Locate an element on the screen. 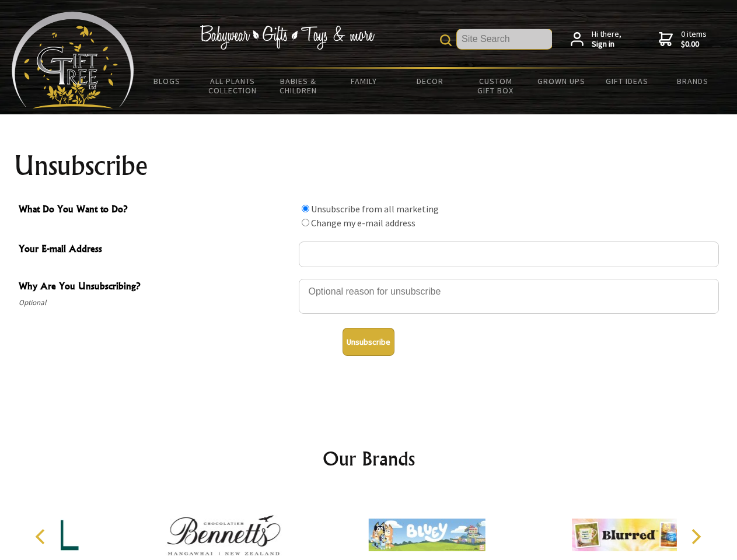 The width and height of the screenshot is (737, 560). a: Family is located at coordinates (364, 81).